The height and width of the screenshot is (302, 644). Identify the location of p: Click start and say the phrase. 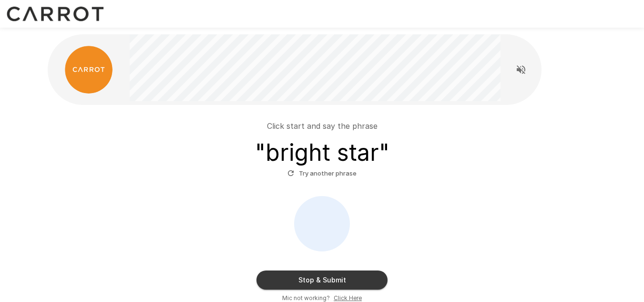
(322, 126).